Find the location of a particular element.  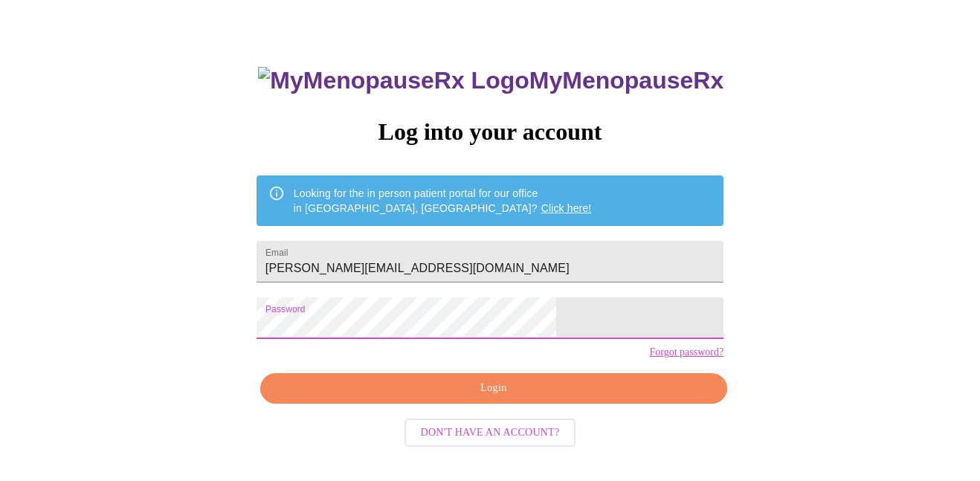

img: MyMenopauseRx Logo is located at coordinates (393, 81).